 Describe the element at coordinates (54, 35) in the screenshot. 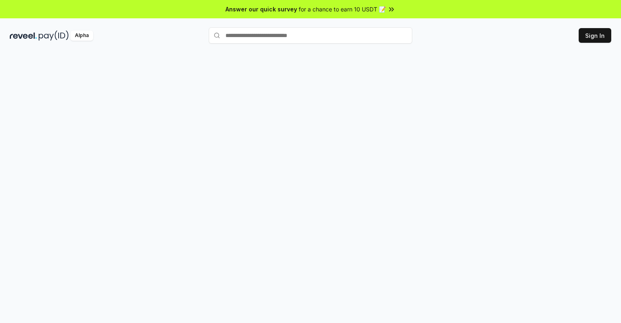

I see `img: pay_id` at that location.